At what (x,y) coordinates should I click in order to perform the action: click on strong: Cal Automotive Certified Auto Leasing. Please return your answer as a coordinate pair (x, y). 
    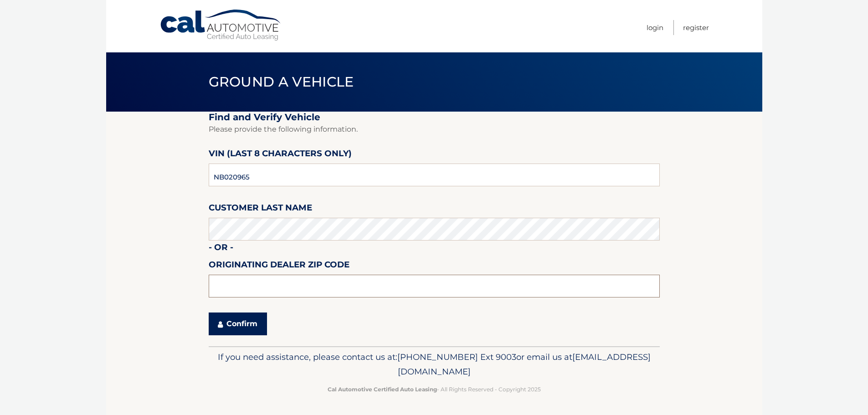
    Looking at the image, I should click on (382, 389).